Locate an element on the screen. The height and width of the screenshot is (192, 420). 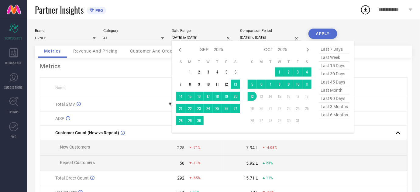
td: Mon Sep 15 2025 is located at coordinates (190, 96).